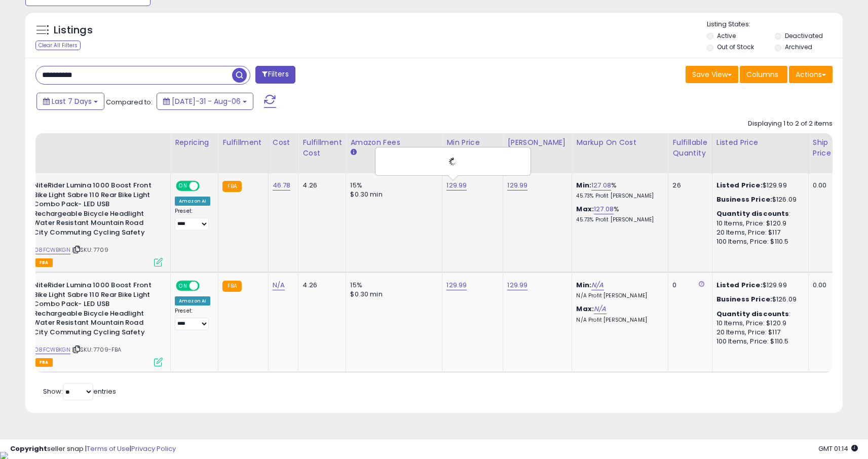 The image size is (868, 459). Describe the element at coordinates (153, 449) in the screenshot. I see `a: Privacy Policy` at that location.